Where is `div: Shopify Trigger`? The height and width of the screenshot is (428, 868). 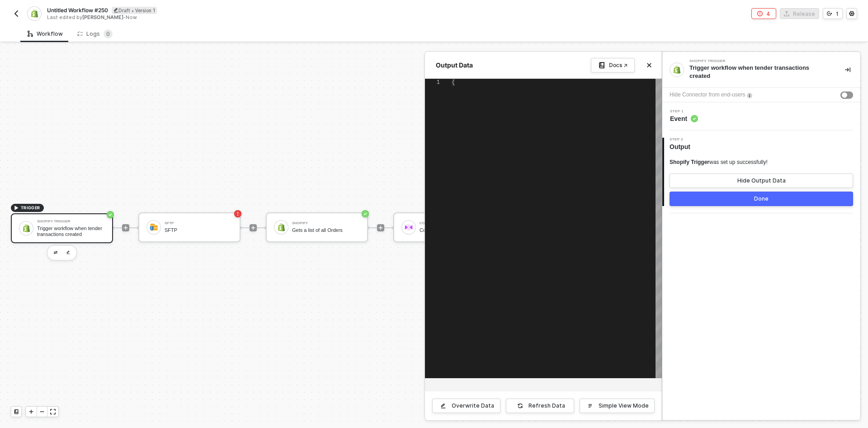
div: Shopify Trigger is located at coordinates (757, 61).